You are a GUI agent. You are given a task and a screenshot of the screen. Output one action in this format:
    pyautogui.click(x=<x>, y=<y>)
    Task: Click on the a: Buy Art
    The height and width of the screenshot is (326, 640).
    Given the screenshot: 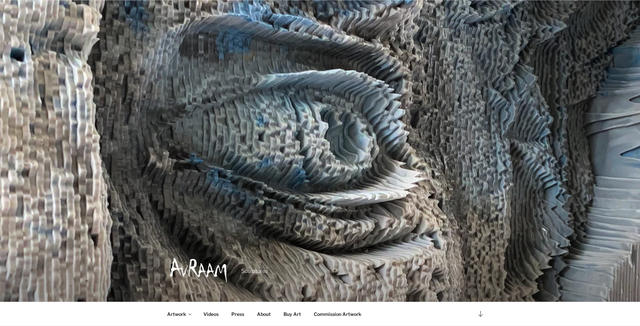 What is the action you would take?
    pyautogui.click(x=292, y=314)
    